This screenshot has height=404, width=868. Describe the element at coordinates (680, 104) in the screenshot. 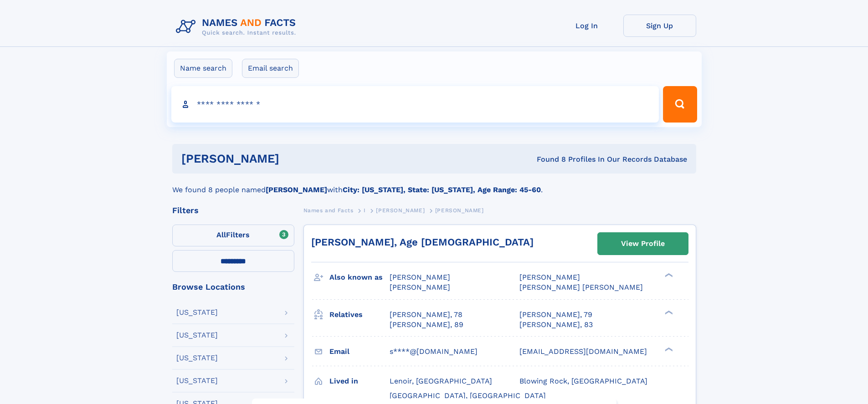

I see `button: Search Button` at that location.